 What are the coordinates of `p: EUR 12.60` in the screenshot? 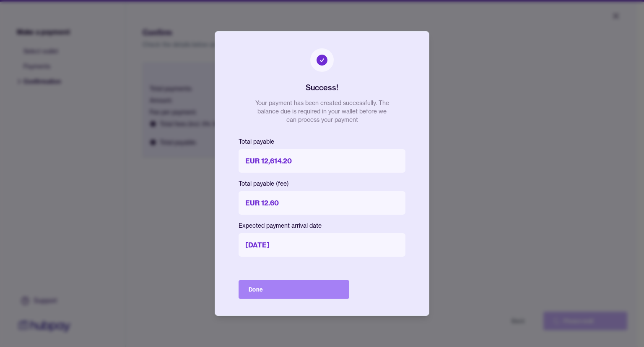 It's located at (322, 203).